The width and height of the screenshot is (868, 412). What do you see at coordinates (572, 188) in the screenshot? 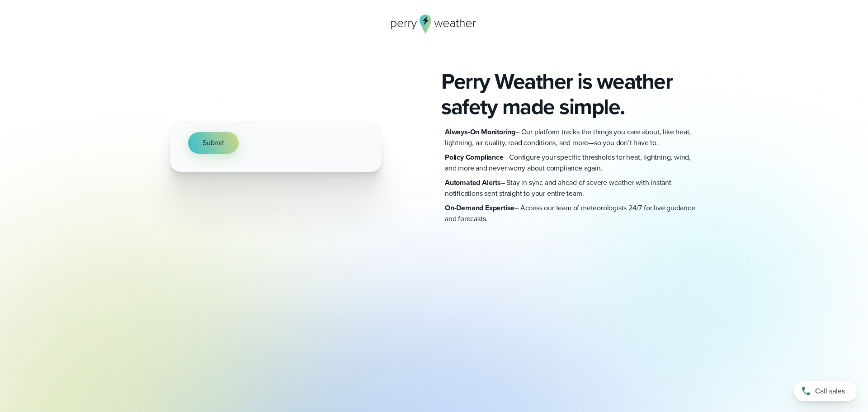
I see `p: – Stay in sync and ahead of severe weather with instant notifications sent straight to your entir...` at bounding box center [572, 188].